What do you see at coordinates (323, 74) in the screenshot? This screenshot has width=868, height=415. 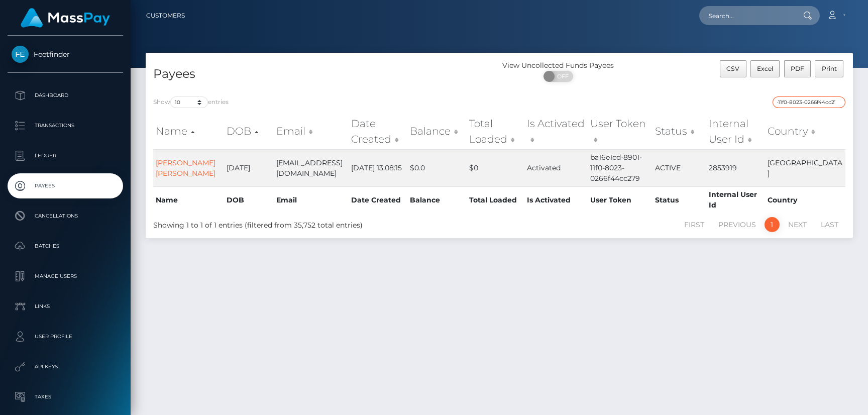 I see `h4: Payees` at bounding box center [323, 74].